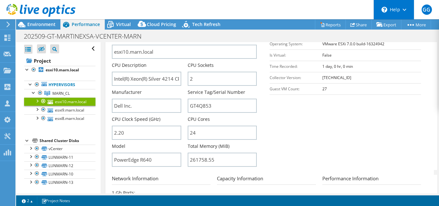 This screenshot has width=439, height=206. Describe the element at coordinates (161, 180) in the screenshot. I see `h3: Network Information` at that location.